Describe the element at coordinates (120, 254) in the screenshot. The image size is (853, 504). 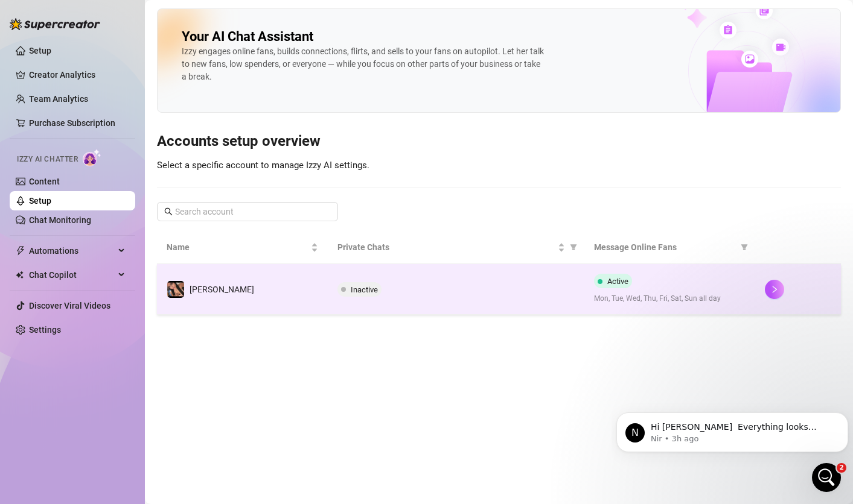
I see `img: Super Mass, Dark Mode, Message Library & Bump Improvements` at that location.